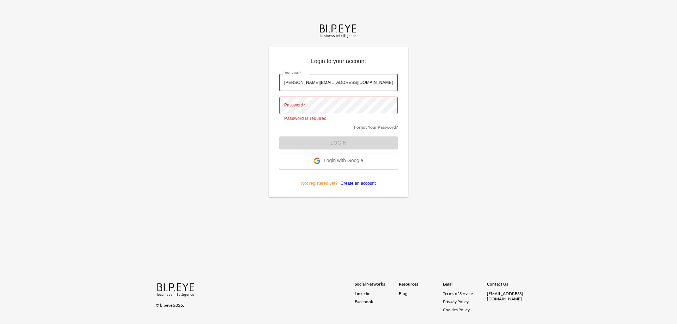 The height and width of the screenshot is (324, 677). Describe the element at coordinates (250, 303) in the screenshot. I see `div: © bipeye 2025.` at that location.